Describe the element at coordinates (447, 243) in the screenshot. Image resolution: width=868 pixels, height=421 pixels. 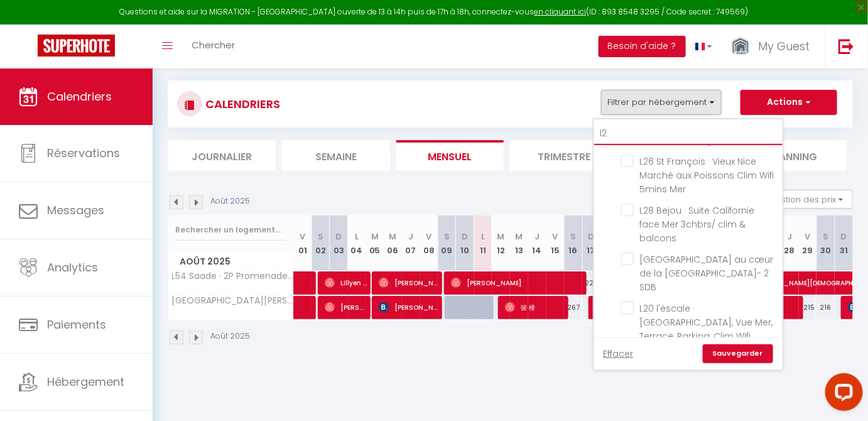
I see `th: 09` at that location.